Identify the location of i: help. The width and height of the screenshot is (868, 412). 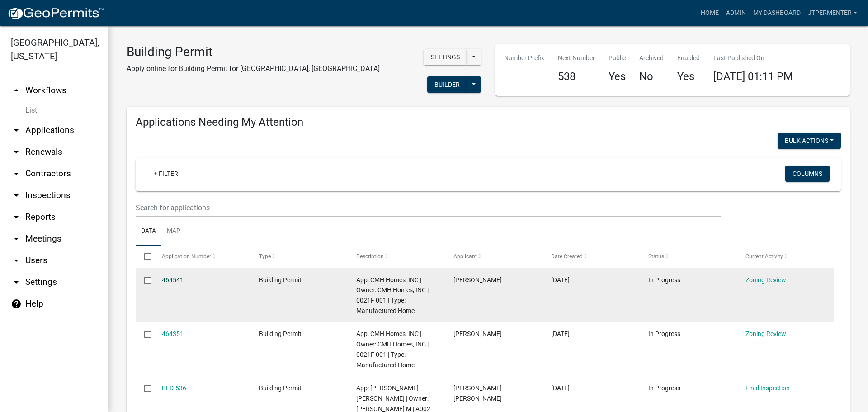
(16, 304).